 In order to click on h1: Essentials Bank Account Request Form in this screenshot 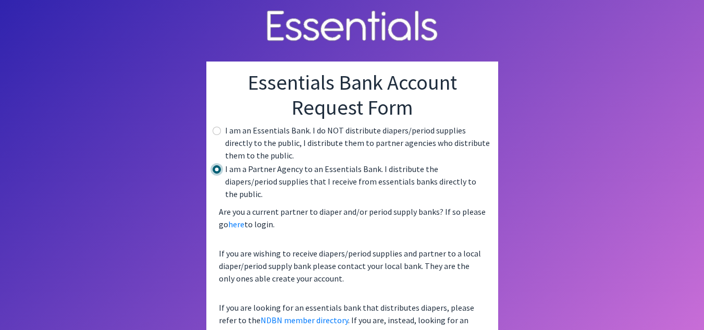, I will do `click(352, 95)`.